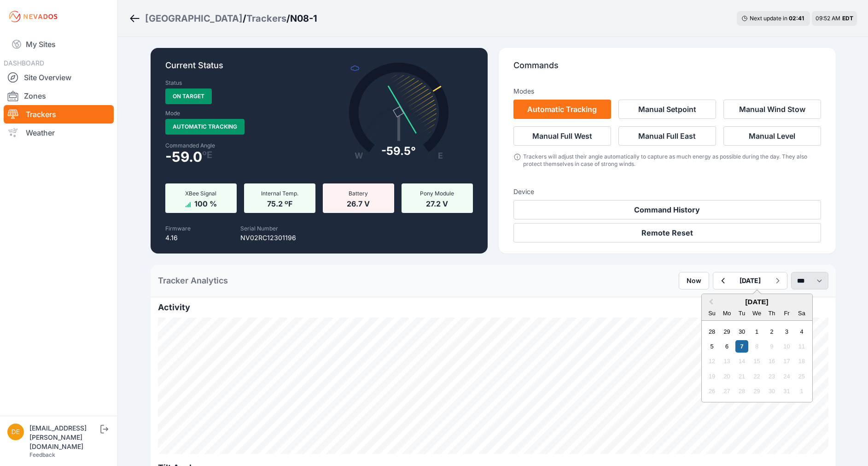 The height and width of the screenshot is (466, 868). I want to click on p: NV02RC12301196, so click(268, 238).